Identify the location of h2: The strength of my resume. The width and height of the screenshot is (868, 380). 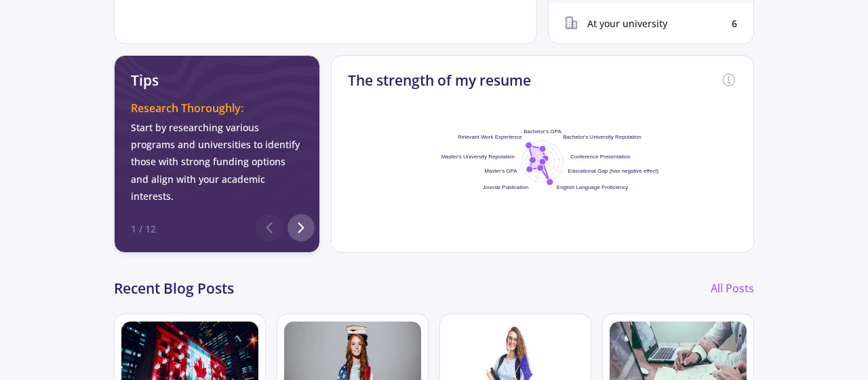
(440, 80).